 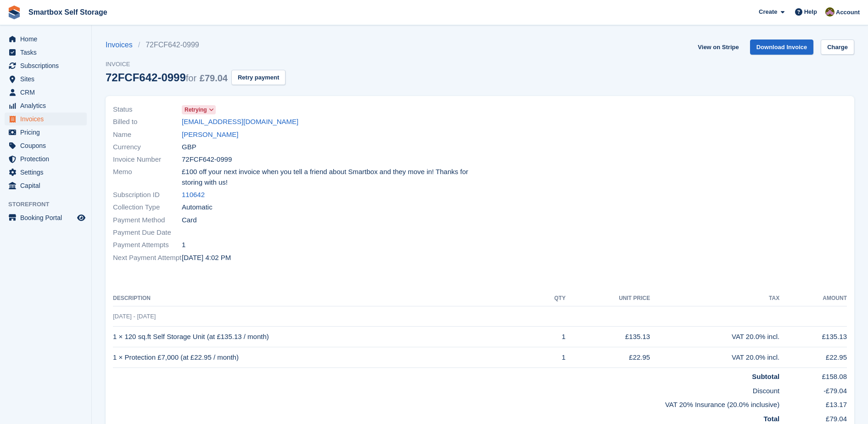 I want to click on td: 1 × 120 sq.ft Self Storage Unit (at £135.13 / month), so click(x=324, y=337).